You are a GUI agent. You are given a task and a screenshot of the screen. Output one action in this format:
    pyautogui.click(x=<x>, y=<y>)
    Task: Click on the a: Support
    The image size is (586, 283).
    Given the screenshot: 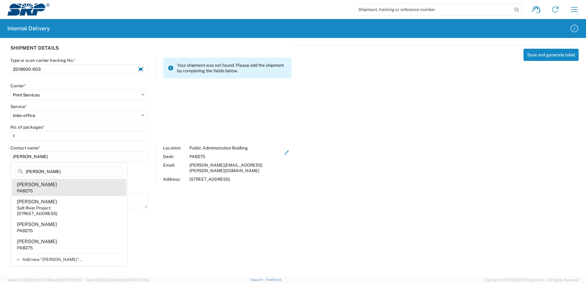 What is the action you would take?
    pyautogui.click(x=258, y=280)
    